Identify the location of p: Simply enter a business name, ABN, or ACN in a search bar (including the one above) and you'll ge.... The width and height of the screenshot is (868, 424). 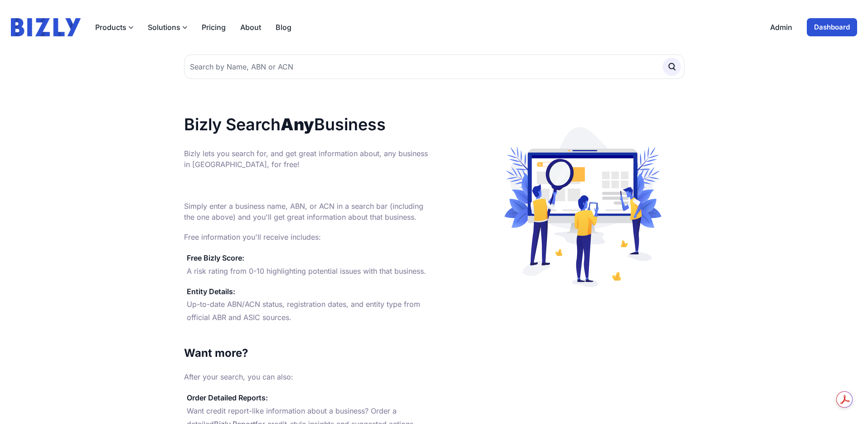
(309, 211).